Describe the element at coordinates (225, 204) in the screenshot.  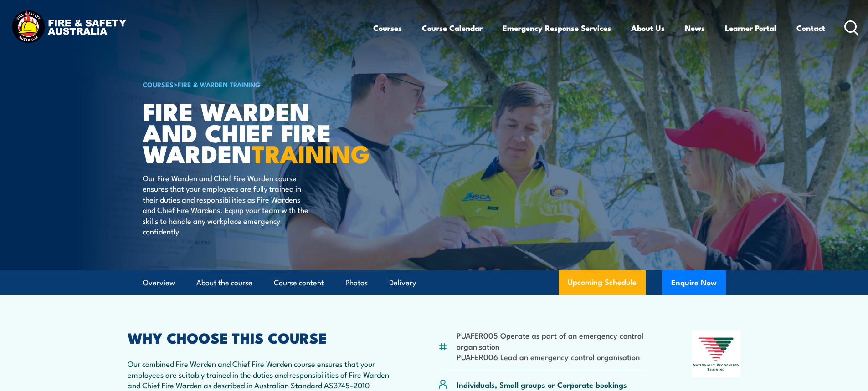
I see `p: Our Fire Warden and Chief Fire Warden course ensures that your employees are fully trained in the...` at that location.